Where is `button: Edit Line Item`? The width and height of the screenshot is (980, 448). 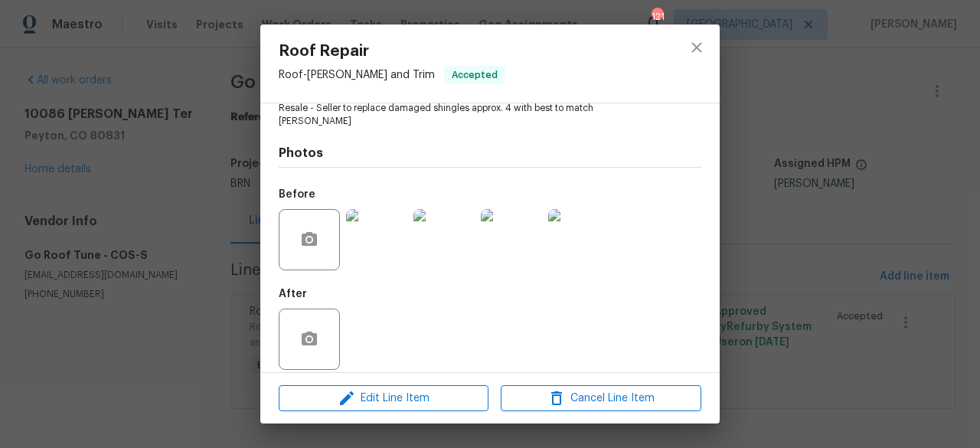
button: Edit Line Item is located at coordinates (383, 398).